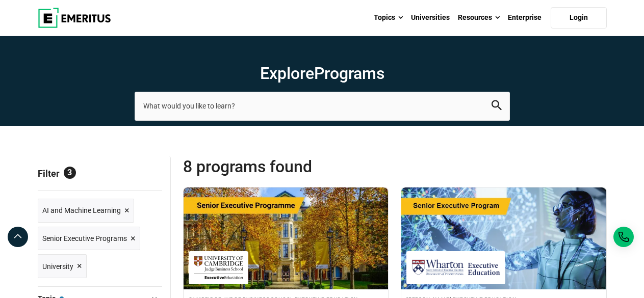 Image resolution: width=644 pixels, height=298 pixels. Describe the element at coordinates (322, 73) in the screenshot. I see `h1: Explore` at that location.